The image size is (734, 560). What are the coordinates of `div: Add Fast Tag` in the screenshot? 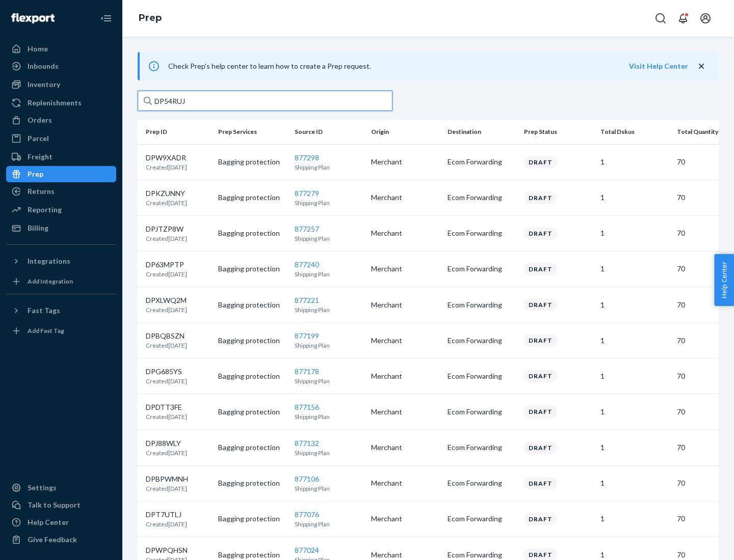 It's located at (46, 331).